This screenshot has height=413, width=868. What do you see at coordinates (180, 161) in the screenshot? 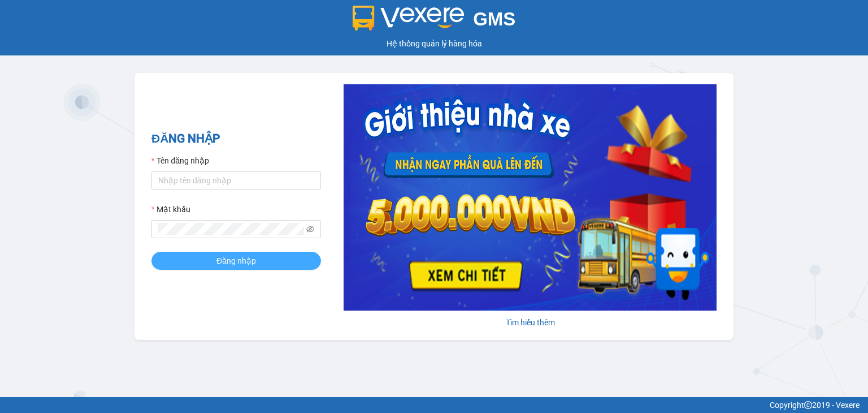
I see `label: Tên đăng nhập` at bounding box center [180, 161].